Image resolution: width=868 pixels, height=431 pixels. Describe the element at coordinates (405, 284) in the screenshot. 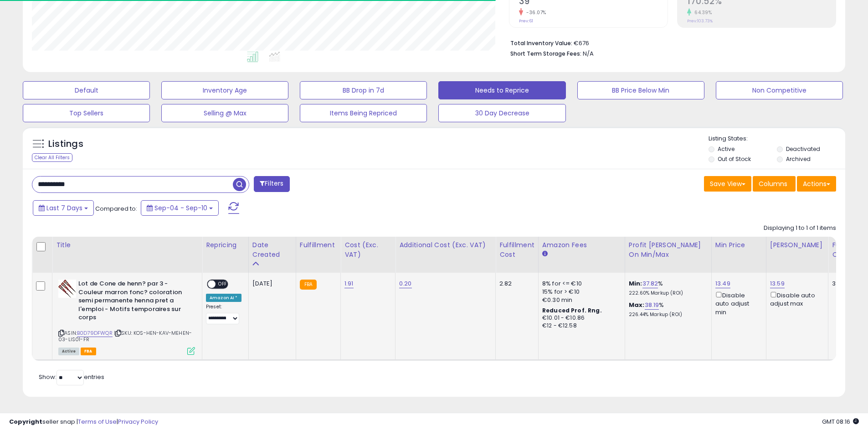

I see `a: 0.20` at that location.